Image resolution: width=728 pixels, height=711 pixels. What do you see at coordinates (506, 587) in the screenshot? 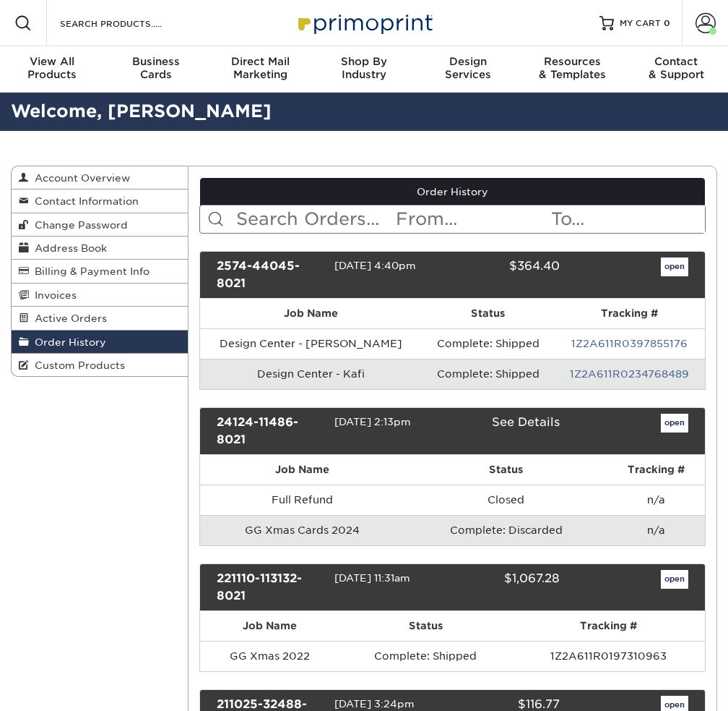
I see `div: $1,067.28` at bounding box center [506, 587].